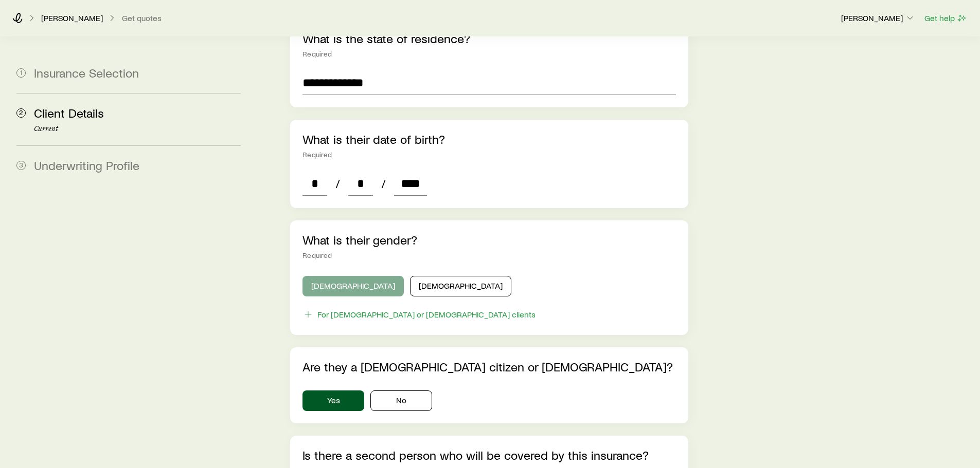  What do you see at coordinates (138, 129) in the screenshot?
I see `p: Current` at bounding box center [138, 129].